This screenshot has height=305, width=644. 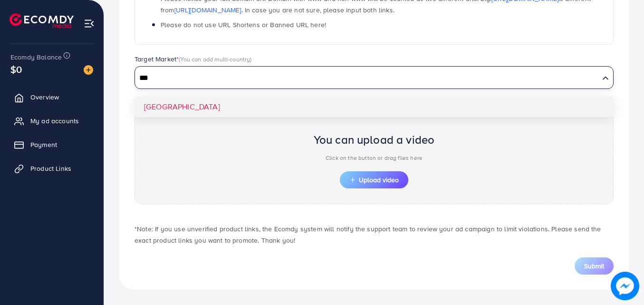 What do you see at coordinates (374, 77) in the screenshot?
I see `div: Search for option` at bounding box center [374, 77].